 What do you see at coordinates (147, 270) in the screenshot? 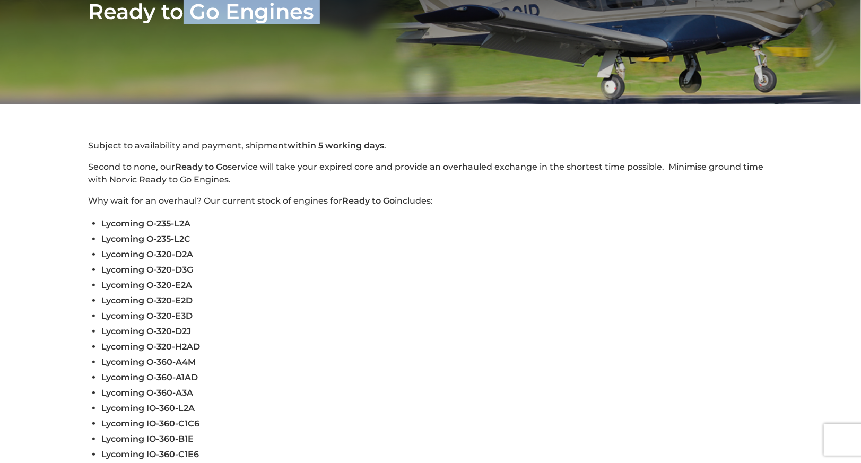
I see `span: Lycoming O-320-D3G` at bounding box center [147, 270].